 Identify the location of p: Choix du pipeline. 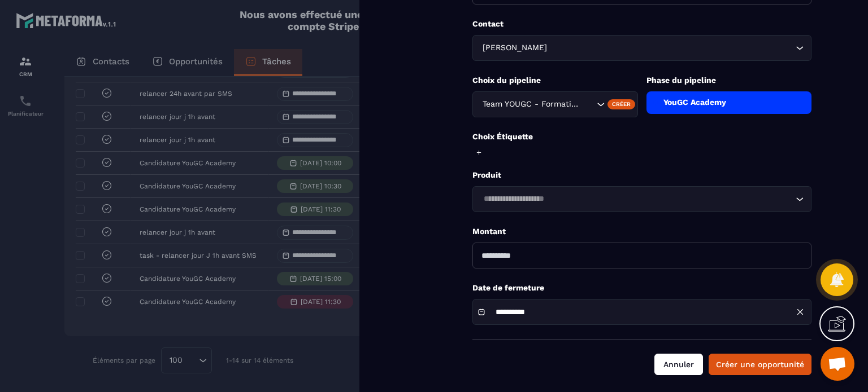
(554, 80).